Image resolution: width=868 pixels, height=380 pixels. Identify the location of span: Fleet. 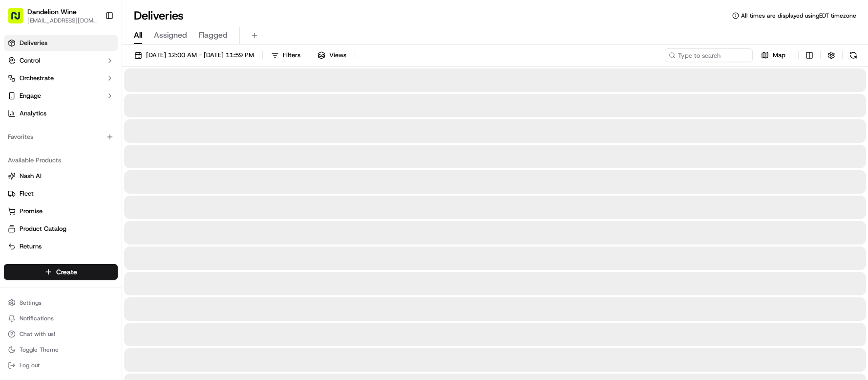
(26, 194).